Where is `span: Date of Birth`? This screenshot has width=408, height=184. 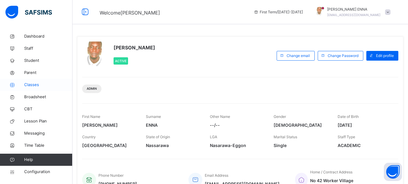 span: Date of Birth is located at coordinates (349, 116).